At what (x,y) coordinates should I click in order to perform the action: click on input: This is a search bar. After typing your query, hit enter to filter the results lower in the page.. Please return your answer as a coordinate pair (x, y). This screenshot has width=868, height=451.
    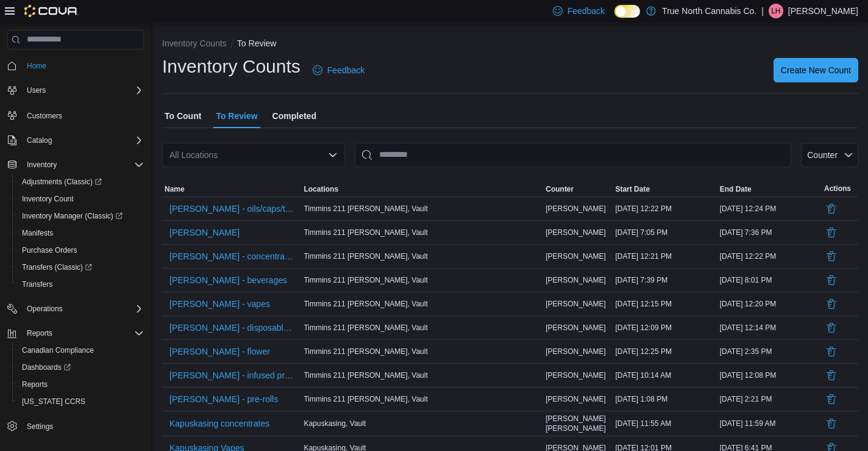
    Looking at the image, I should click on (573, 155).